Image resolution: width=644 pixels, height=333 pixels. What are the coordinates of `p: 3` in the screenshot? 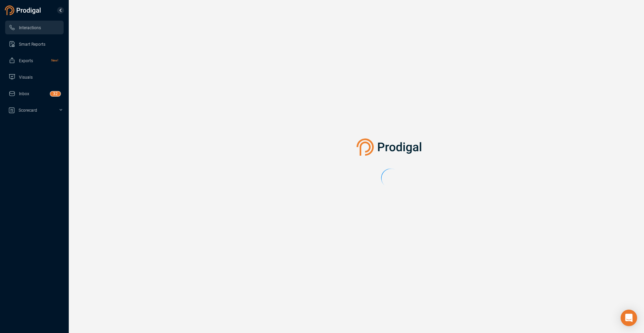 It's located at (54, 95).